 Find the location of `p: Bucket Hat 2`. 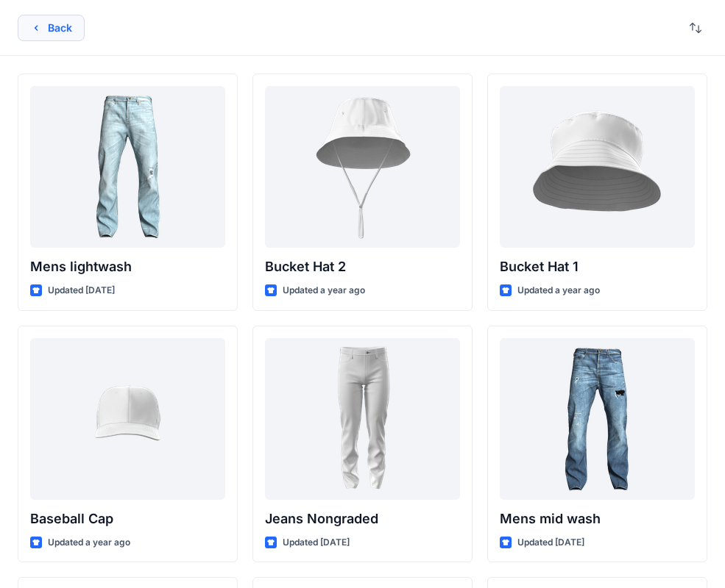

p: Bucket Hat 2 is located at coordinates (362, 267).